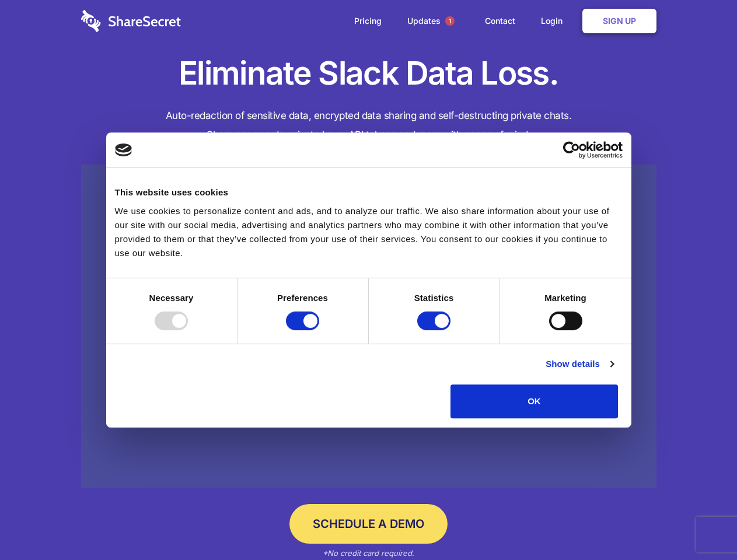 The width and height of the screenshot is (737, 560). What do you see at coordinates (565, 297) in the screenshot?
I see `strong: Marketing` at bounding box center [565, 297].